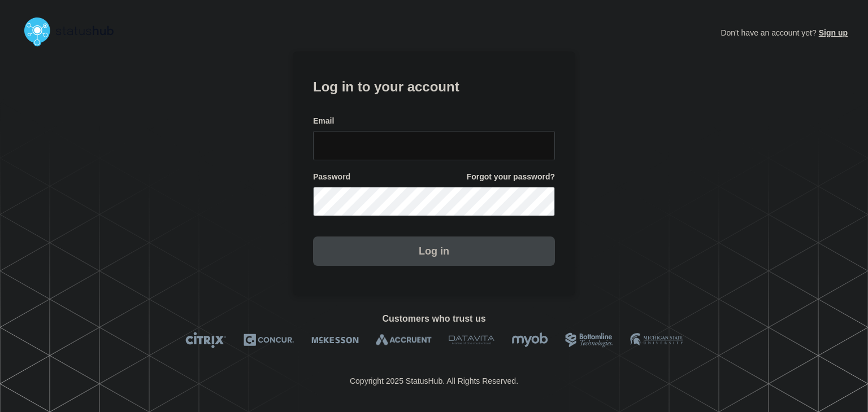 The height and width of the screenshot is (412, 868). I want to click on h1: Log in to your account, so click(434, 85).